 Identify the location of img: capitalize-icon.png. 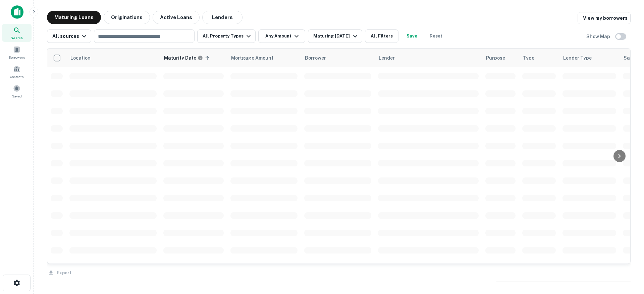
(17, 12).